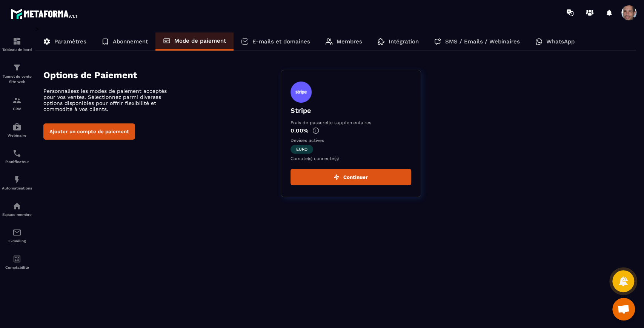 The image size is (644, 328). What do you see at coordinates (17, 262) in the screenshot?
I see `a: accountantaccountantComptabilité` at bounding box center [17, 262].